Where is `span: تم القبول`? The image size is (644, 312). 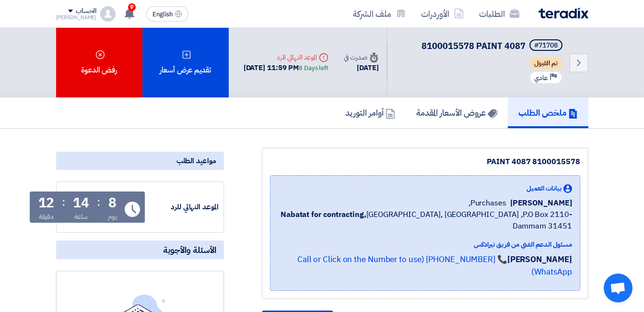 span: تم القبول is located at coordinates (546, 63).